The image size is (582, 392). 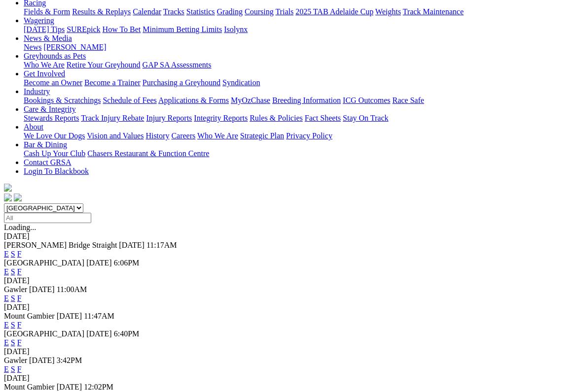 What do you see at coordinates (47, 162) in the screenshot?
I see `a: Contact GRSA` at bounding box center [47, 162].